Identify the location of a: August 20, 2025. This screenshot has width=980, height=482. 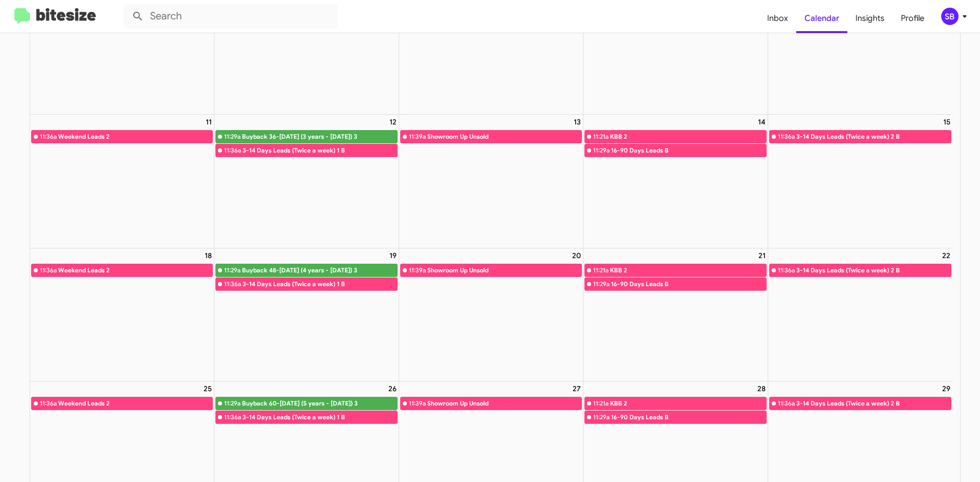
(576, 256).